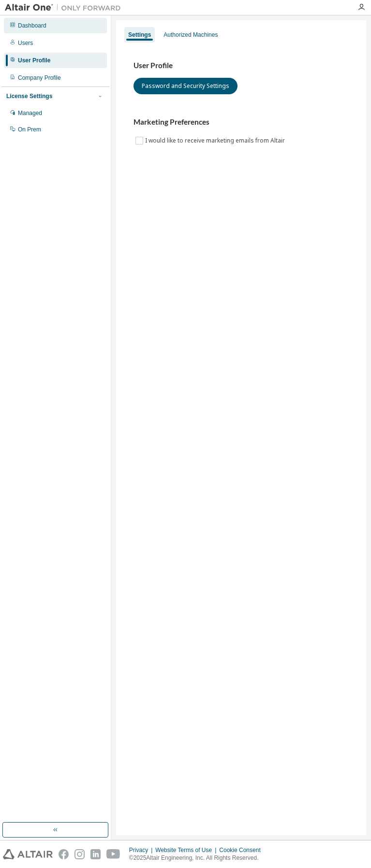 This screenshot has height=868, width=371. Describe the element at coordinates (185, 86) in the screenshot. I see `button: Password and Security Settings` at that location.